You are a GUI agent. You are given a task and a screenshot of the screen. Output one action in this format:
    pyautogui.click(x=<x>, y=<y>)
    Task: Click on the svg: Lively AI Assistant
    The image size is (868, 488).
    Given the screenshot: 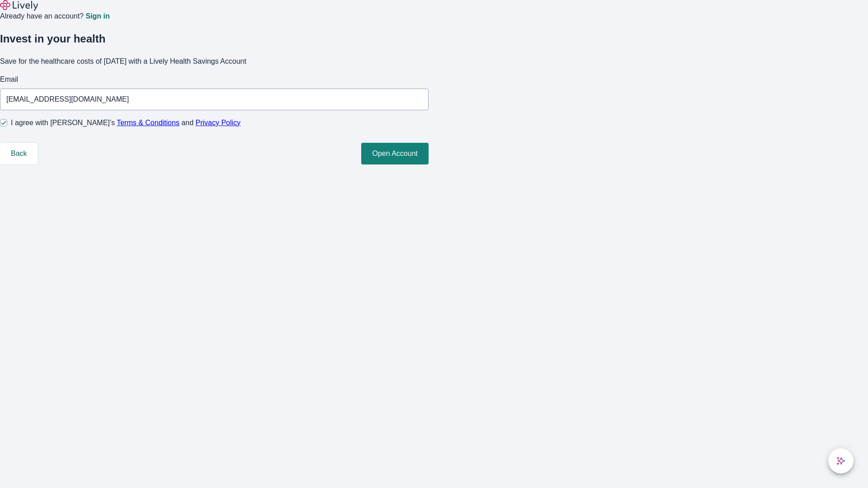 What is the action you would take?
    pyautogui.click(x=840, y=460)
    